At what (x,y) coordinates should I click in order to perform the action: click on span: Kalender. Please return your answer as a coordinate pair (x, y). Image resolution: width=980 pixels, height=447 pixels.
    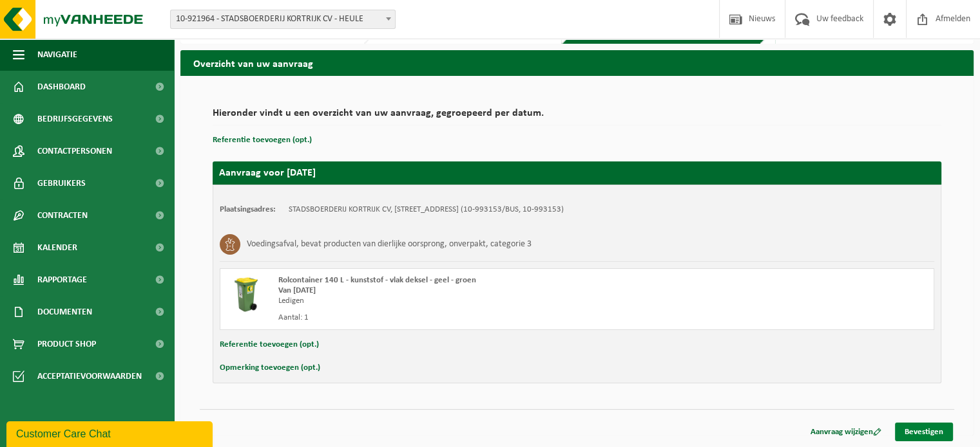
    Looking at the image, I should click on (57, 247).